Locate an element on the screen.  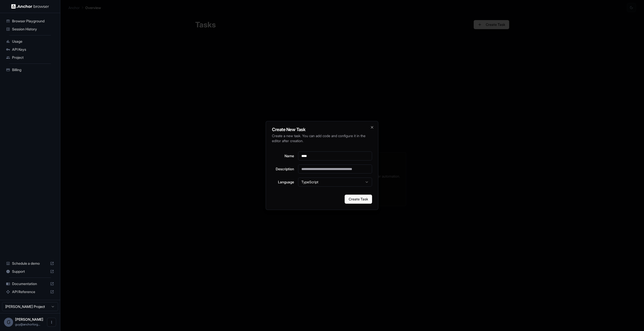
p: Create a new task. You can add code and configure it in the editor after creation. is located at coordinates (322, 139).